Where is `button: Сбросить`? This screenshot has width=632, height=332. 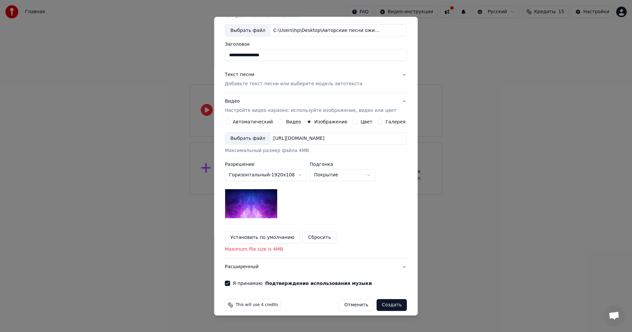
button: Сбросить is located at coordinates (319, 237).